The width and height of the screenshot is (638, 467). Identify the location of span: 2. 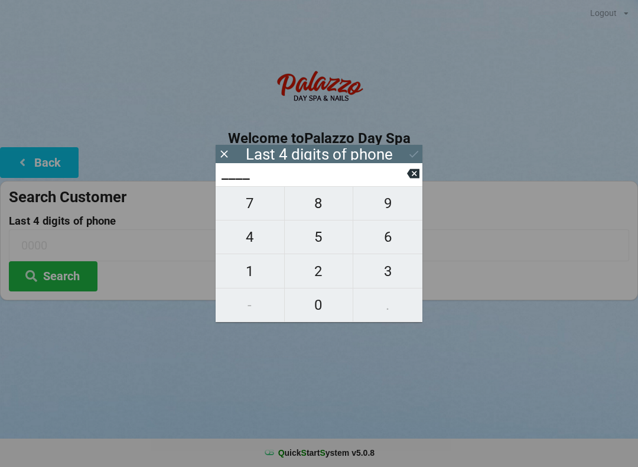
(319, 271).